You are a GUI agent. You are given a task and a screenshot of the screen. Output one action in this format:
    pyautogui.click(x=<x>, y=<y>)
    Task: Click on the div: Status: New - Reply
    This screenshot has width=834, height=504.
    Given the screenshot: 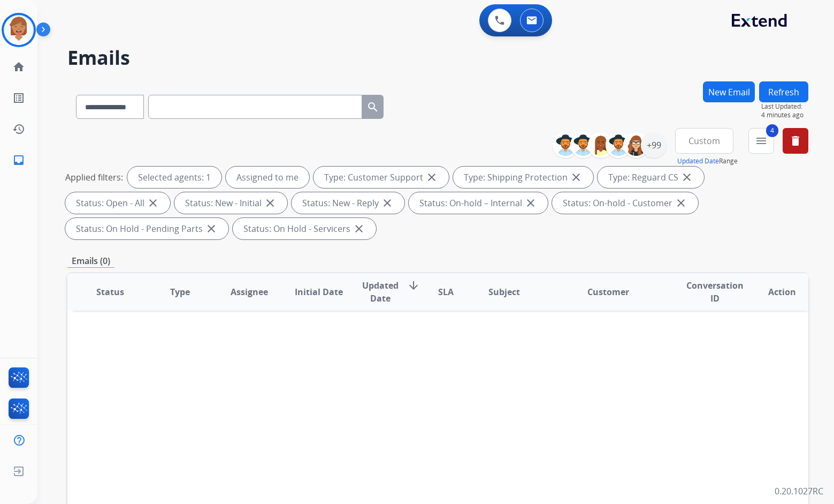 What is the action you would take?
    pyautogui.click(x=348, y=203)
    